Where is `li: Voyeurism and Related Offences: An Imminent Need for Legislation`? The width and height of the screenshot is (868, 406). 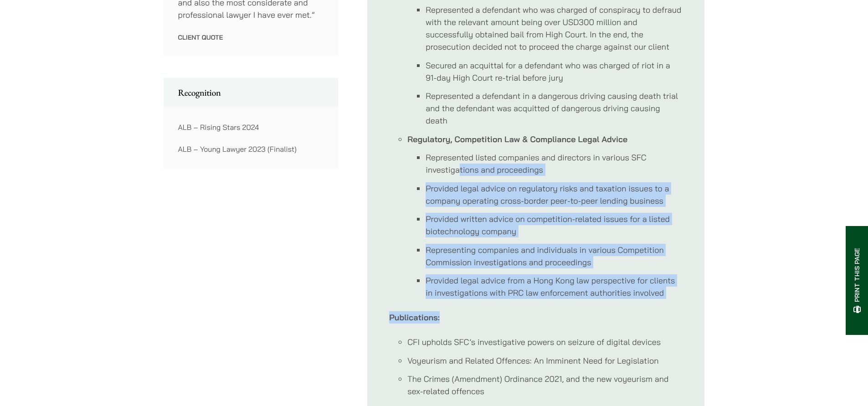 li: Voyeurism and Related Offences: An Imminent Need for Legislation is located at coordinates (545, 360).